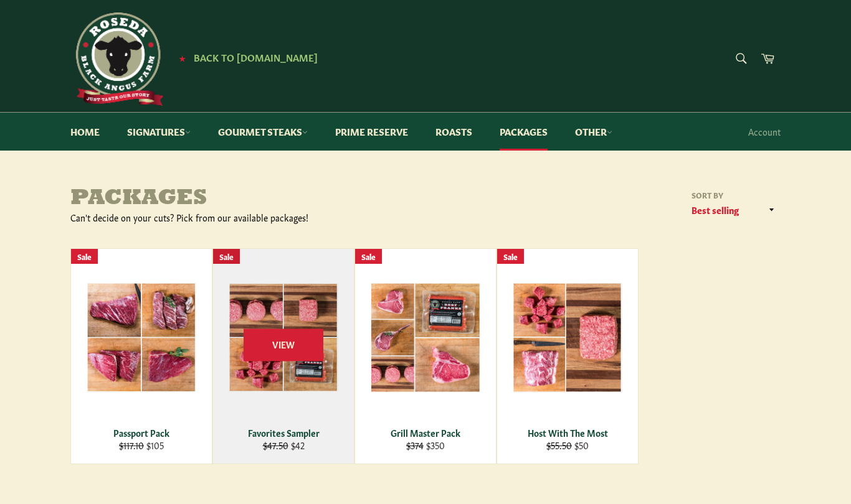 This screenshot has height=504, width=851. I want to click on div: $105, so click(141, 445).